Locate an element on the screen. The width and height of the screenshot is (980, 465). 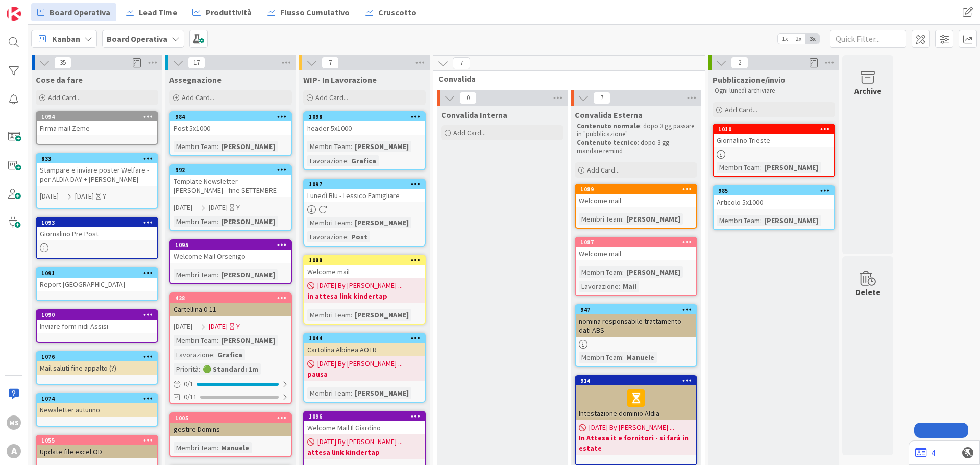
div: 428Cartellina 0-11 is located at coordinates (231, 305).